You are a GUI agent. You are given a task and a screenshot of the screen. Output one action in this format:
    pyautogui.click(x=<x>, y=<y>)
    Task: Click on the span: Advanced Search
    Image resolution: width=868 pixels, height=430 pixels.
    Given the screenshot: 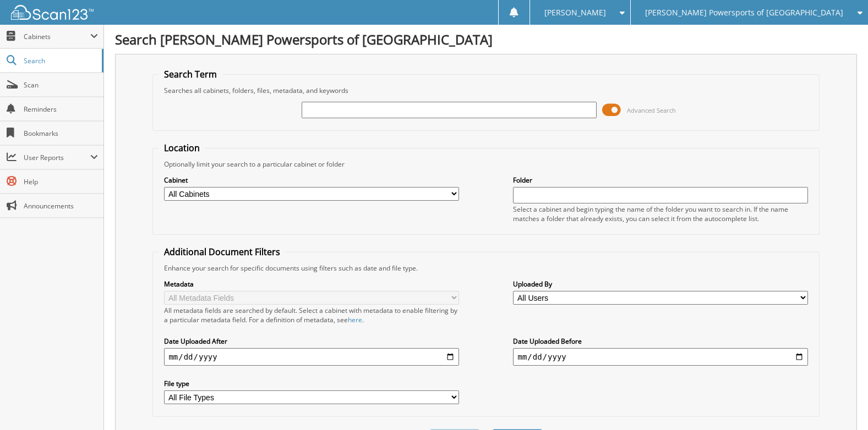 What is the action you would take?
    pyautogui.click(x=651, y=110)
    